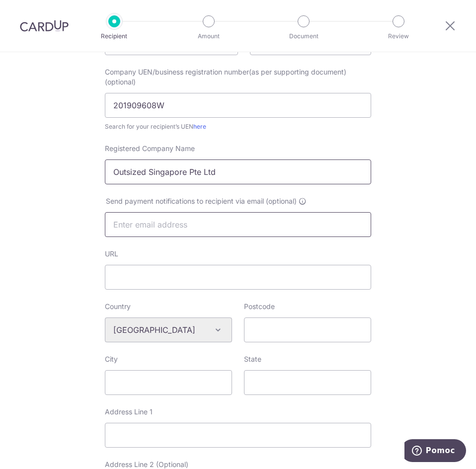 The image size is (476, 469). I want to click on p: Document, so click(304, 37).